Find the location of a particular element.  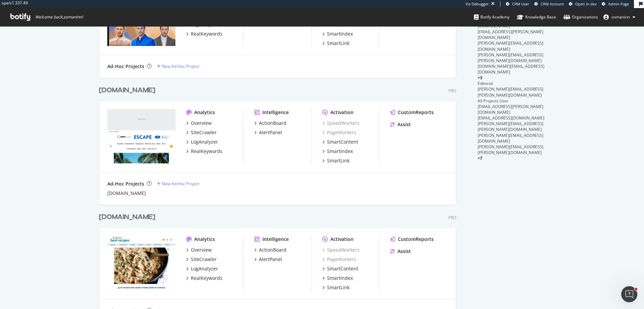

a: CustomReports is located at coordinates (412, 239).